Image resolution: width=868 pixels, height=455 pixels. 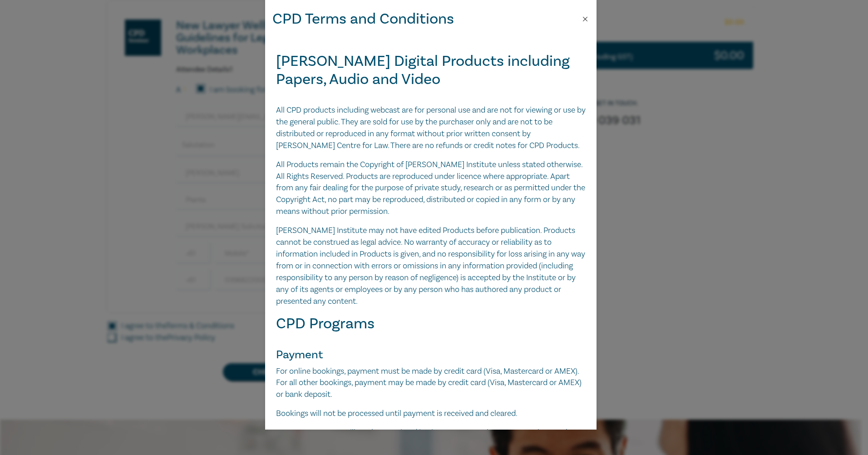 What do you see at coordinates (431, 383) in the screenshot?
I see `p: For online bookings, payment must be made by credit card (Visa, Mastercard or AMEX). For all othe...` at bounding box center [431, 383].